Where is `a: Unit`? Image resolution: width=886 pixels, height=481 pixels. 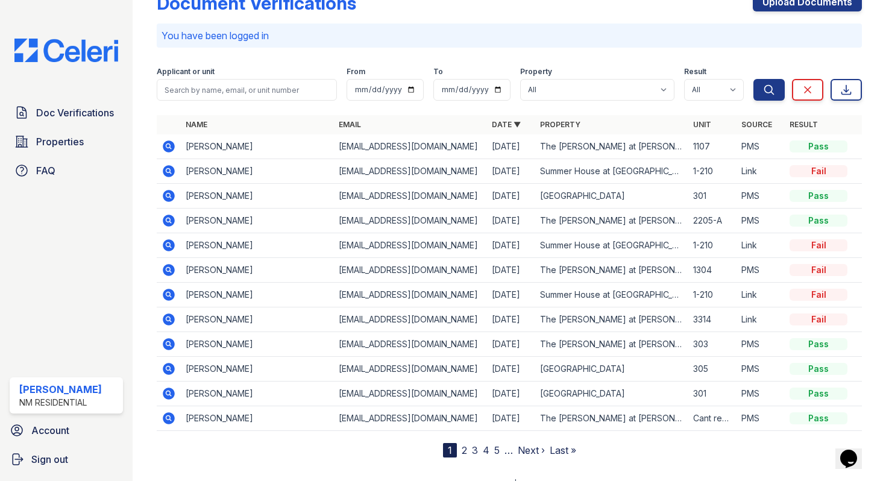 a: Unit is located at coordinates (702, 124).